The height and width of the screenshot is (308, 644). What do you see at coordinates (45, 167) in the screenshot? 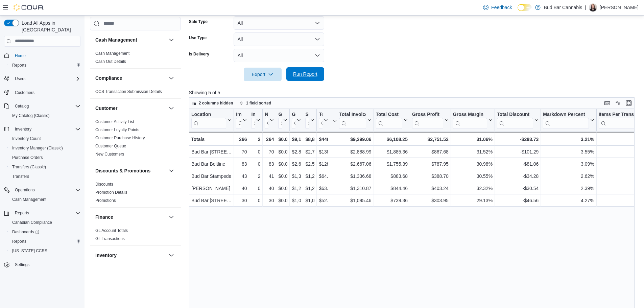
I see `button: Transfers (Classic)` at bounding box center [45, 167].